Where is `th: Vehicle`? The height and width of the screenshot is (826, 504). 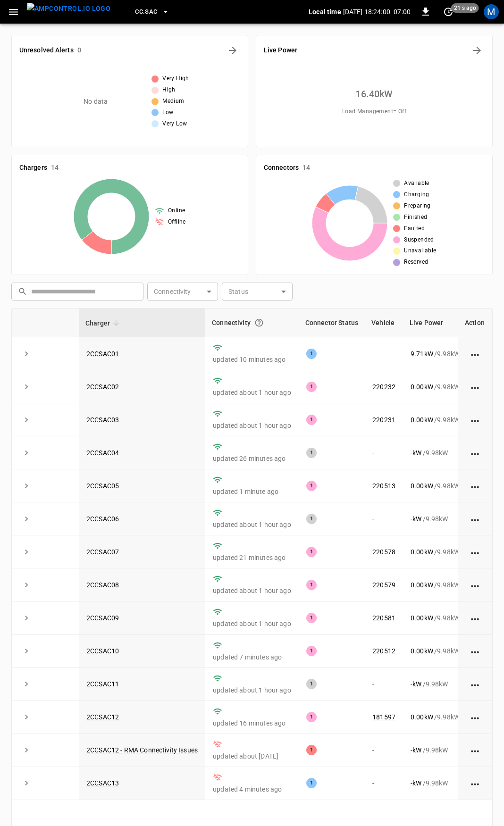 th: Vehicle is located at coordinates (384, 323).